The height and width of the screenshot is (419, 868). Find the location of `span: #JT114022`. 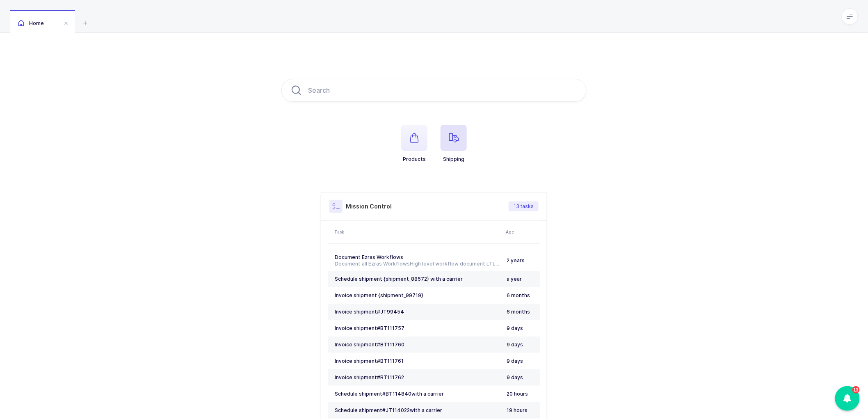

span: #JT114022 is located at coordinates (396, 411).